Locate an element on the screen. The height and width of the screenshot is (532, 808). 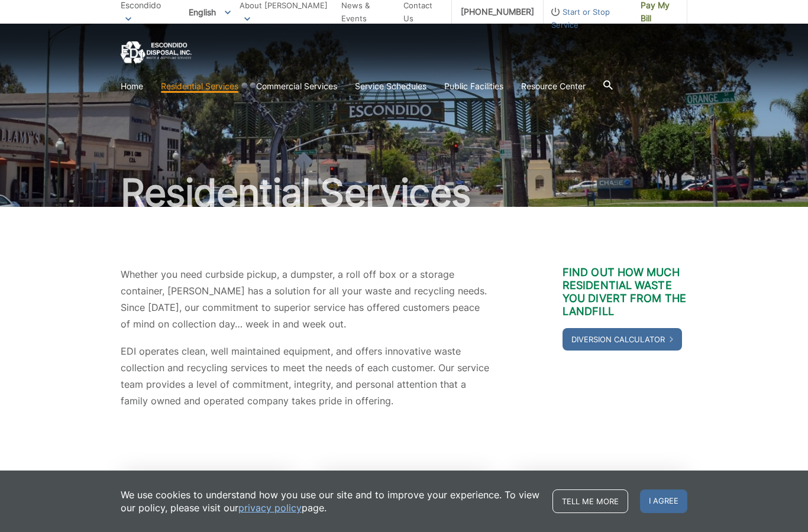
a: Commercial Services is located at coordinates (296, 87).